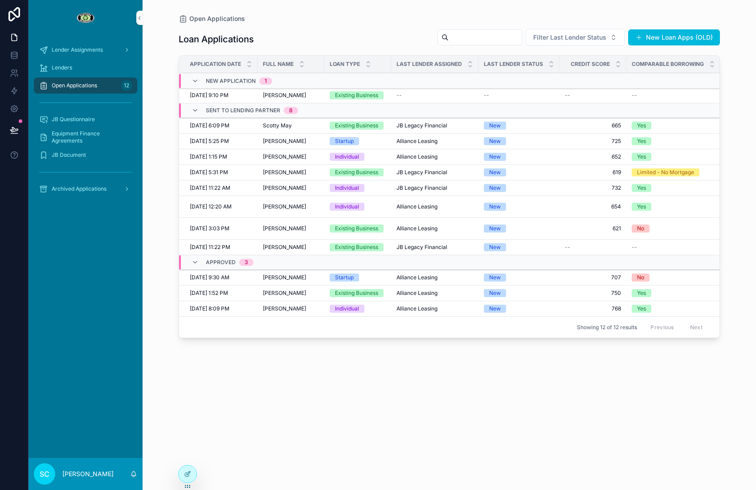 This screenshot has width=756, height=490. I want to click on div: Startup, so click(344, 278).